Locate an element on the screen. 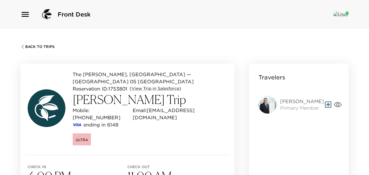 The height and width of the screenshot is (175, 369). span: Check out is located at coordinates (177, 167).